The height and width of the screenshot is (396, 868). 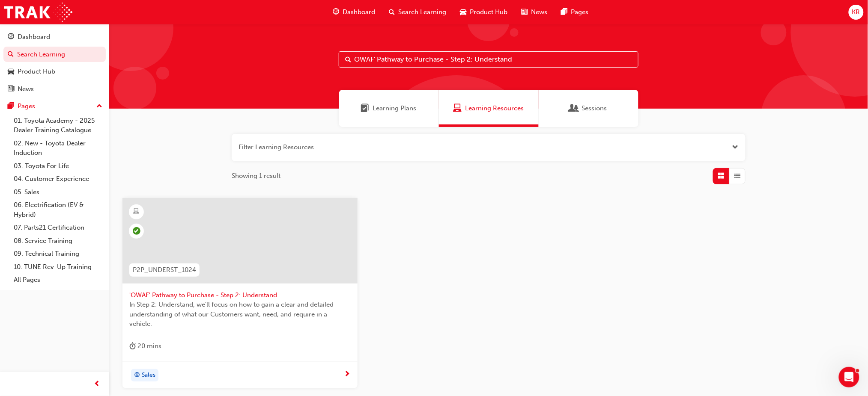 What do you see at coordinates (54, 89) in the screenshot?
I see `a: News` at bounding box center [54, 89].